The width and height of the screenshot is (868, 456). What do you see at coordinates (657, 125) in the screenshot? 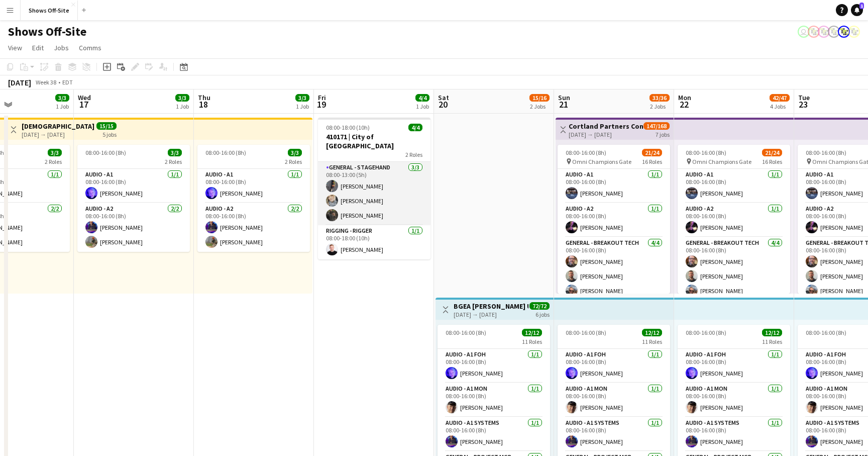
I see `span: 147/168` at bounding box center [657, 125].